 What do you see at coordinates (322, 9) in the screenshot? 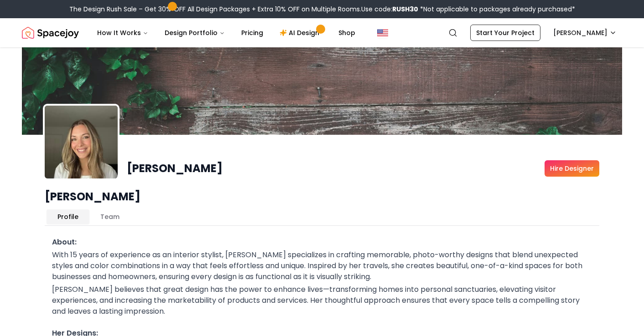
I see `div: The Design Rush Sale – Get 30% OFF All Design Packages + Extra 10% OFF on Multiple Rooms.` at bounding box center [322, 9].